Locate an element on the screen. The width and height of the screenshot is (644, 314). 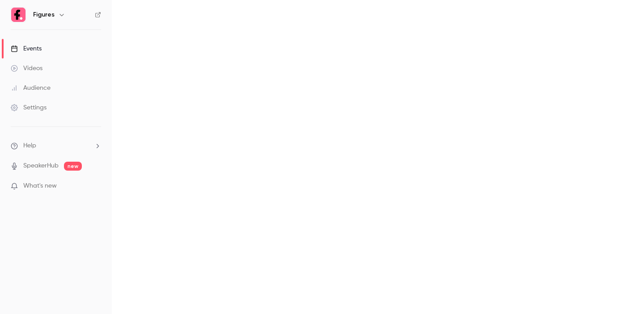
div: Events is located at coordinates (26, 49).